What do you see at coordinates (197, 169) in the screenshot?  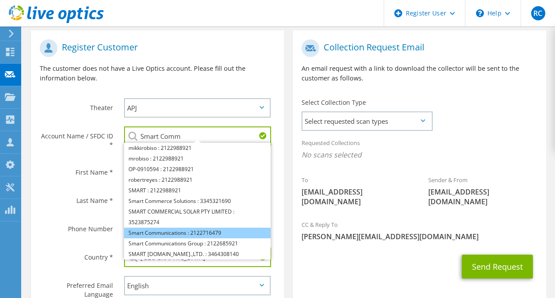 I see `li: OP-0910594 : 2122988921` at bounding box center [197, 169].